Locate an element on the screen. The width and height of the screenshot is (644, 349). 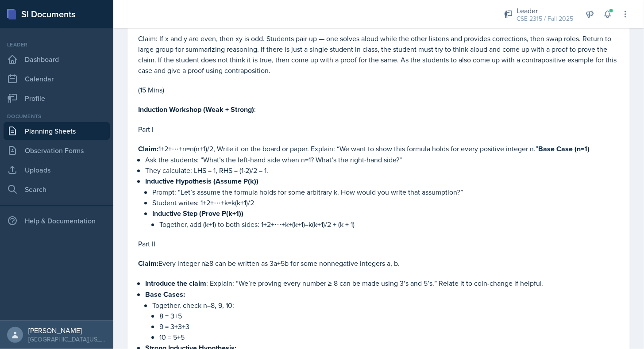
strong: Inductive Hypothesis (Assume P(k)) is located at coordinates (202, 181).